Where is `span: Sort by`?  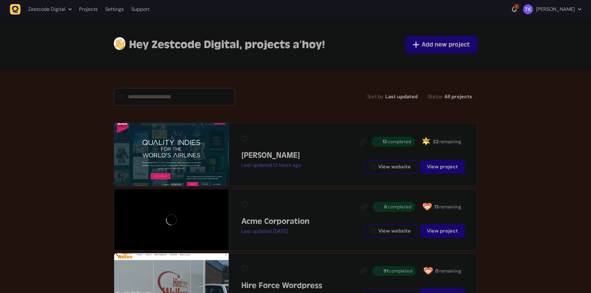
span: Sort by is located at coordinates (375, 97).